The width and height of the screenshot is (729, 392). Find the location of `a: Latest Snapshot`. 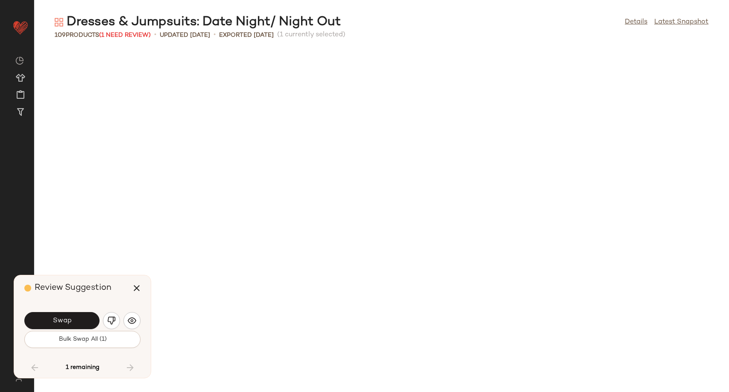

a: Latest Snapshot is located at coordinates (681, 22).